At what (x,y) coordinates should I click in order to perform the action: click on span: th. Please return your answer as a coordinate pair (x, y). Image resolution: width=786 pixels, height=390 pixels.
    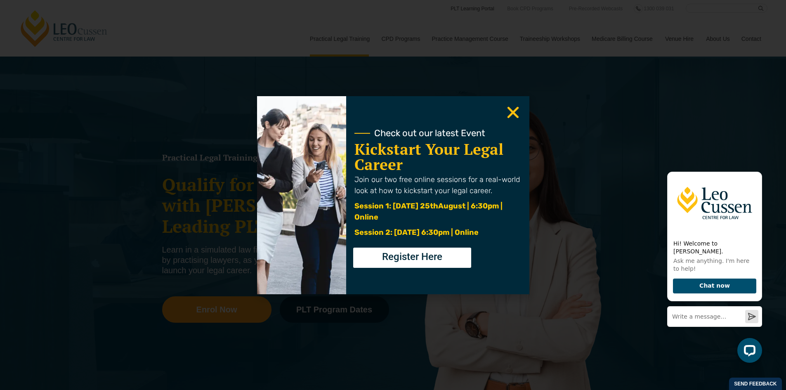
    Looking at the image, I should click on (434, 206).